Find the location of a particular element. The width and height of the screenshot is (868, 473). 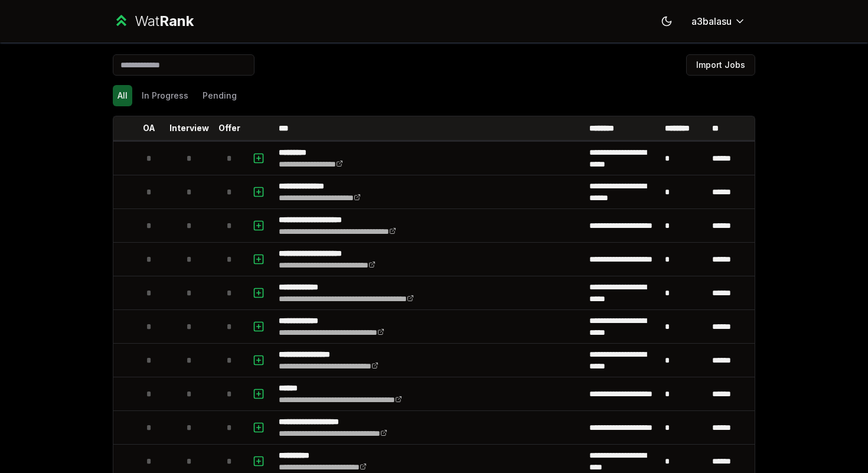

p: Interview is located at coordinates (189, 128).